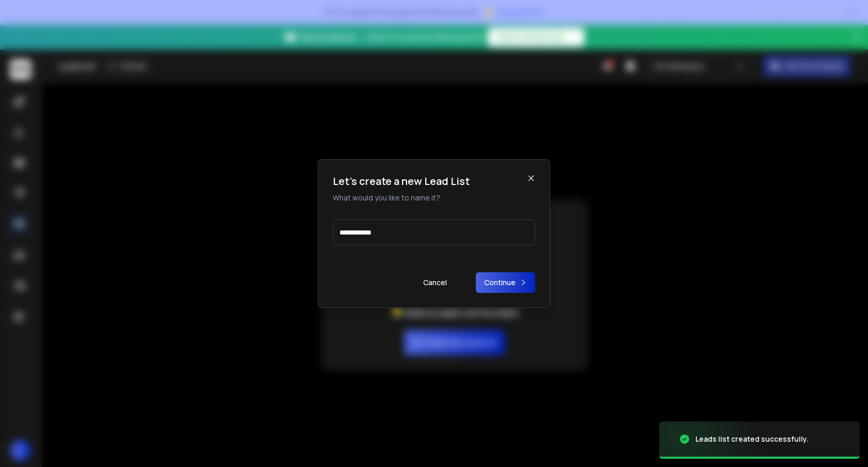  Describe the element at coordinates (401, 181) in the screenshot. I see `h1: Let's create a new Lead List` at that location.